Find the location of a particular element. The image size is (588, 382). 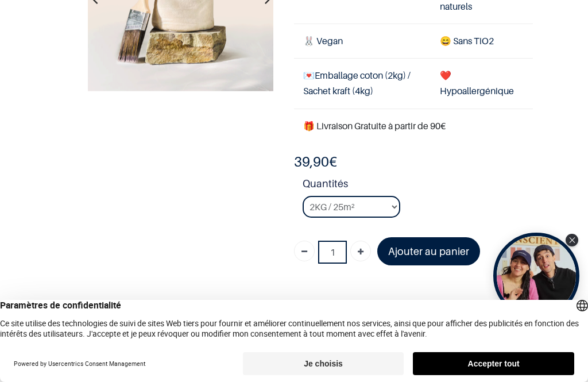

span: 😄 S is located at coordinates (449, 41).